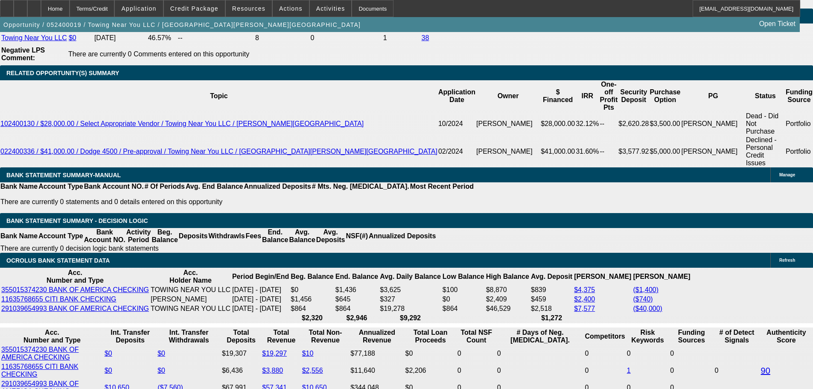  What do you see at coordinates (410, 318) in the screenshot?
I see `th: $9,292` at bounding box center [410, 318].